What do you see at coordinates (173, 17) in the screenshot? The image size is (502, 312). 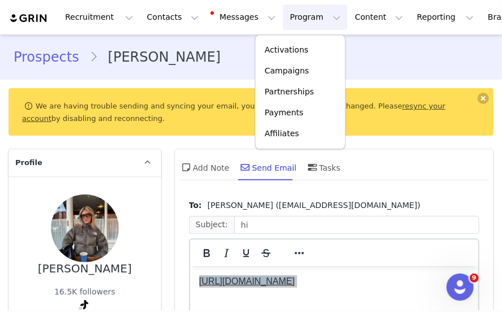 I see `button: Contacts` at bounding box center [173, 17].